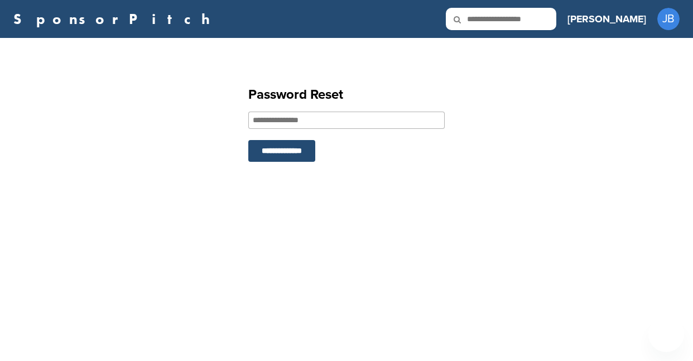 The height and width of the screenshot is (361, 693). What do you see at coordinates (346, 95) in the screenshot?
I see `h1: Password Reset` at bounding box center [346, 95].